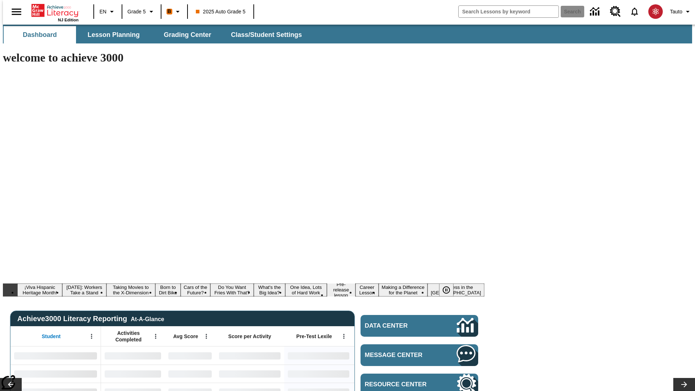 The height and width of the screenshot is (391, 695). Describe the element at coordinates (400, 385) in the screenshot. I see `span: Resource Center` at that location.